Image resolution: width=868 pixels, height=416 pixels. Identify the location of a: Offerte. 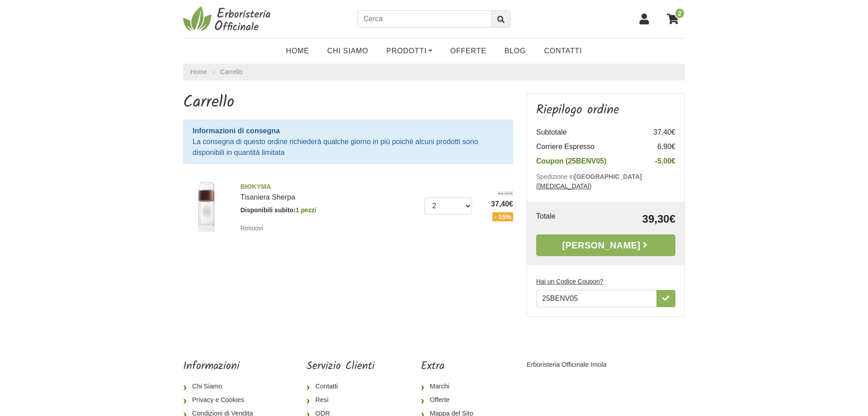
(450, 400).